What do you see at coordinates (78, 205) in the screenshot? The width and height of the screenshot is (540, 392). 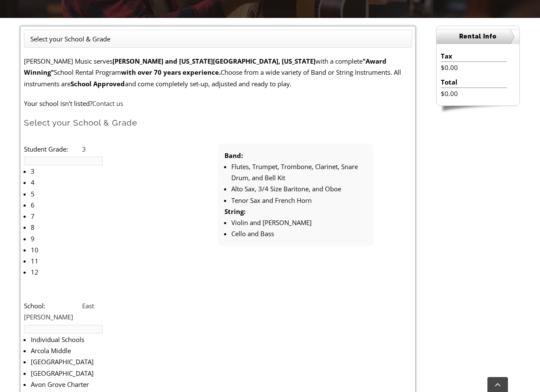 I see `li: 6` at bounding box center [78, 205].